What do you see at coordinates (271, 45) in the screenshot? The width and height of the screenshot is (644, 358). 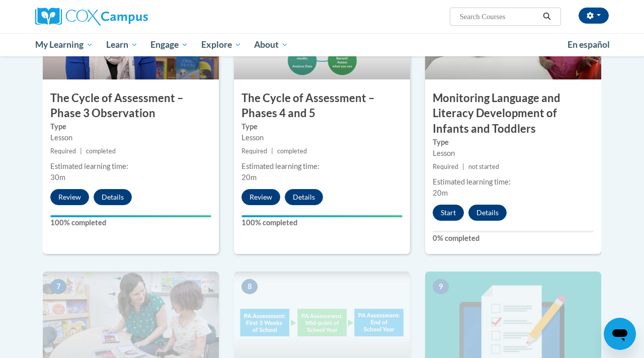 I see `span: About` at bounding box center [271, 45].